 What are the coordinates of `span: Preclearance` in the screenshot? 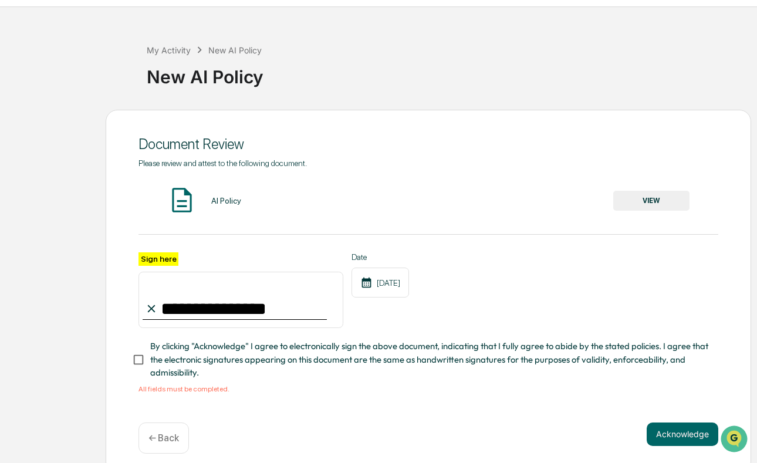 It's located at (49, 154).